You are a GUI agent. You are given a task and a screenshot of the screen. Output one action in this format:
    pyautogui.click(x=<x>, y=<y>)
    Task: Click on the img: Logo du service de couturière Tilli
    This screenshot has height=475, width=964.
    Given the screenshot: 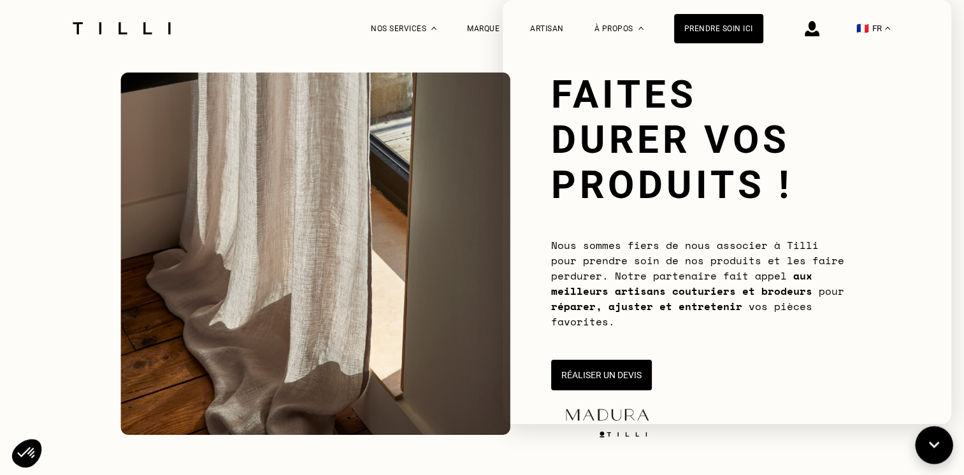 What is the action you would take?
    pyautogui.click(x=122, y=28)
    